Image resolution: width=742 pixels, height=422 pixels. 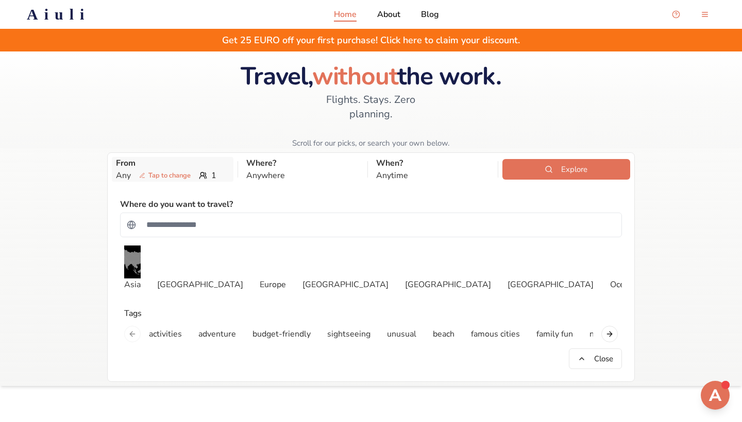 I want to click on p: unusual, so click(x=401, y=334).